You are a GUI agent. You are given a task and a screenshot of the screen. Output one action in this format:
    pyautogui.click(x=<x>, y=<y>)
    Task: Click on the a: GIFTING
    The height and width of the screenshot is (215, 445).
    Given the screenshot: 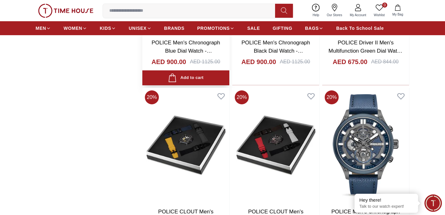 What is the action you would take?
    pyautogui.click(x=283, y=28)
    